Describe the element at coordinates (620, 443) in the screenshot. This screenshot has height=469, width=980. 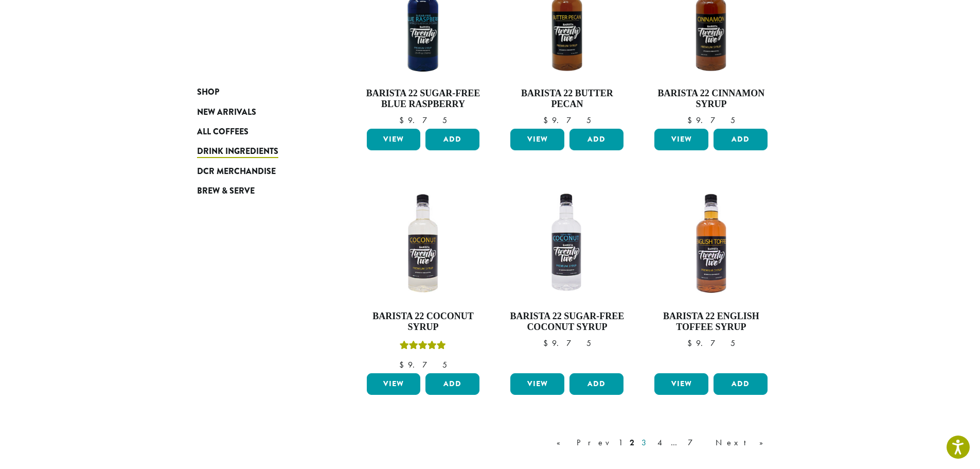
I see `a: 1` at that location.